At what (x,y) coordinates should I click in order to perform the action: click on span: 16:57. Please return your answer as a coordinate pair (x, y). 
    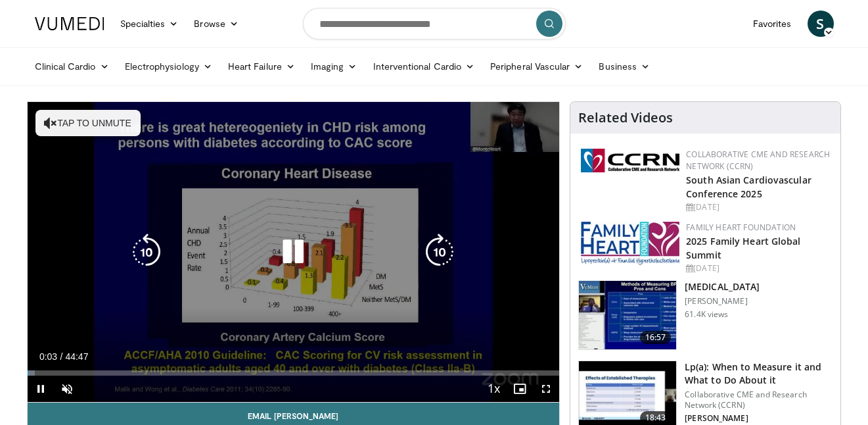
    Looking at the image, I should click on (656, 337).